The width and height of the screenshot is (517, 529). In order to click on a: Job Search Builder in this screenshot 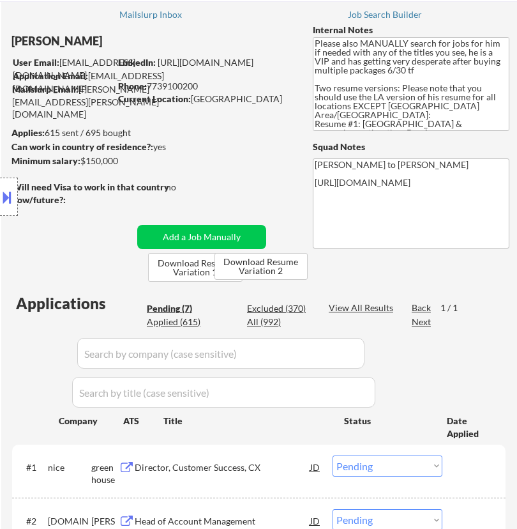, I will do `click(385, 16)`.